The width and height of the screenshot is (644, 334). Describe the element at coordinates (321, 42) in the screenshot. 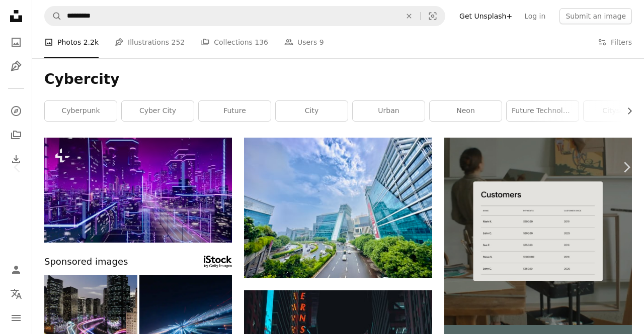

I see `span: 9` at that location.